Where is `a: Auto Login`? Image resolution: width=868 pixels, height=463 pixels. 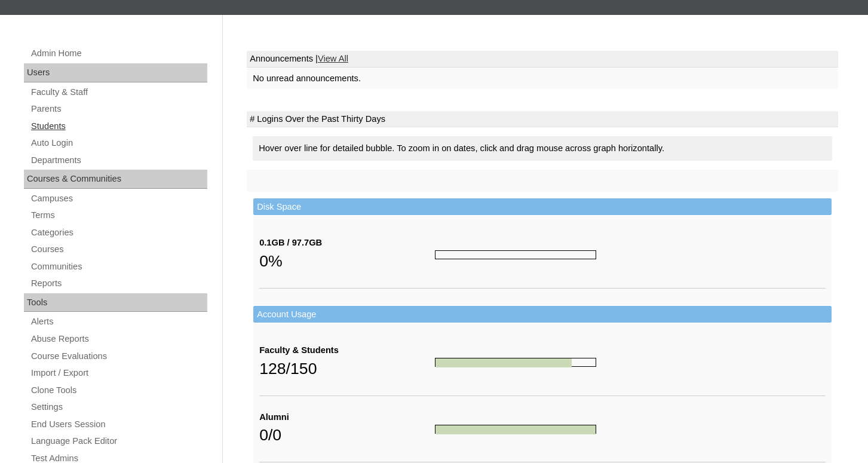
a: Auto Login is located at coordinates (118, 142).